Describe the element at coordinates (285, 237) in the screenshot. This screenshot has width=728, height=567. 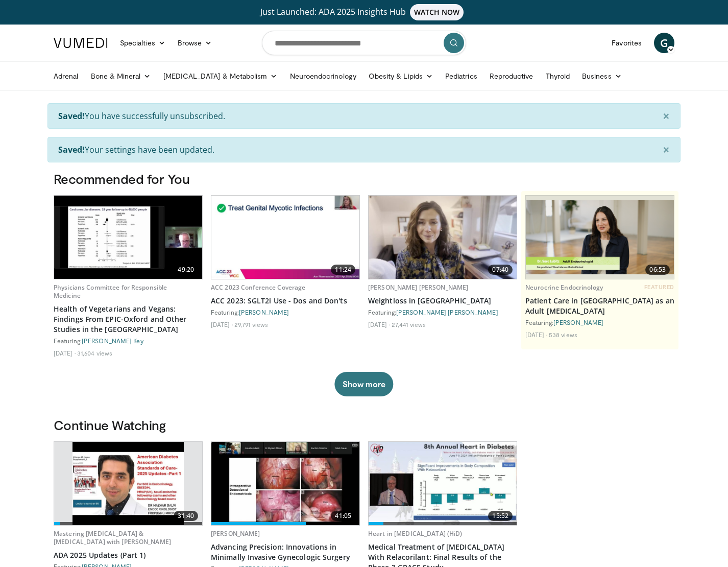
I see `img: 9258cdf1-0fbf-450b-845f-99397d12d24a.620x360_q85_upscale.jpg` at that location.